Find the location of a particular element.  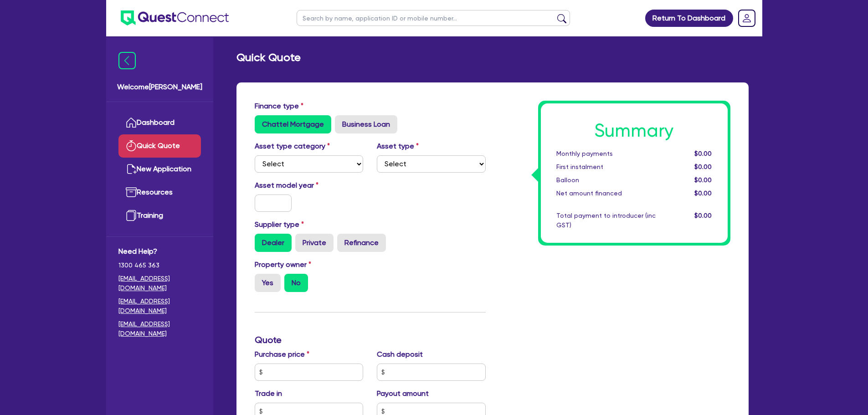

img: quick-quote is located at coordinates (131, 146).